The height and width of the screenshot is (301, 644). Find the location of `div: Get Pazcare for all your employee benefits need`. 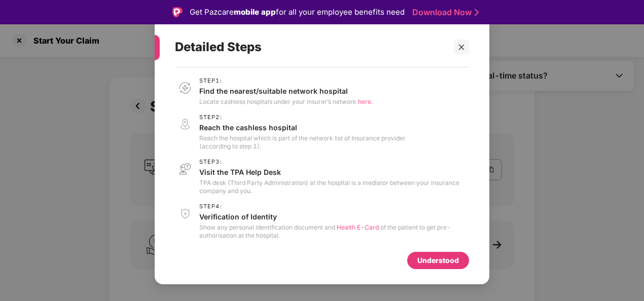

div: Get Pazcare for all your employee benefits need is located at coordinates (297, 12).